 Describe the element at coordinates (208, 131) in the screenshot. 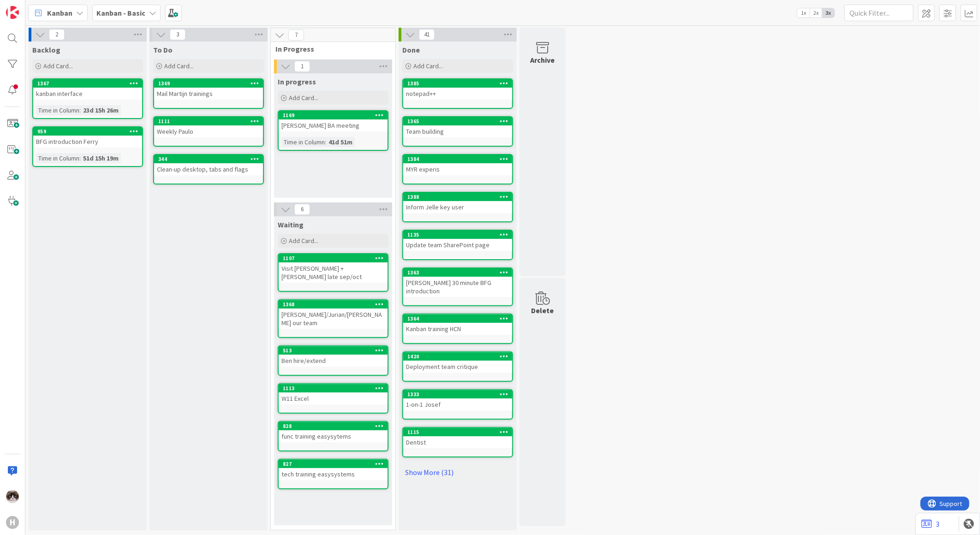

I see `a: 1111Weekly Paulo` at that location.